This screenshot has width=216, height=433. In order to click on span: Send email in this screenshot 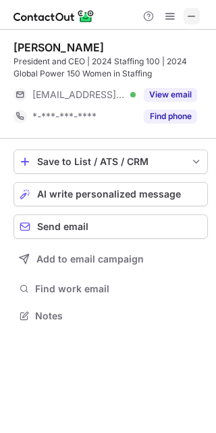, I will do `click(63, 226)`.